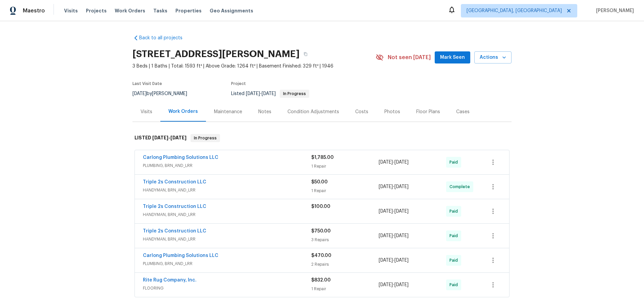  Describe the element at coordinates (265, 112) in the screenshot. I see `div: Notes` at that location.